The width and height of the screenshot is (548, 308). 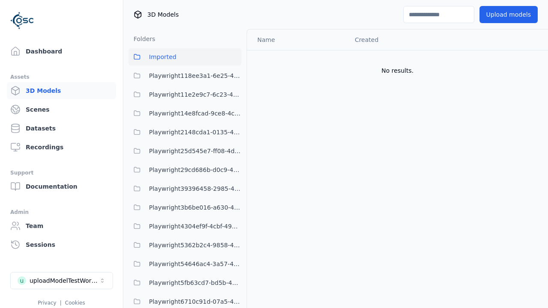 What do you see at coordinates (195, 208) in the screenshot?
I see `span: Playwright3b6be016-a630-4ca3-92e7-a43ae52b5237` at bounding box center [195, 208].